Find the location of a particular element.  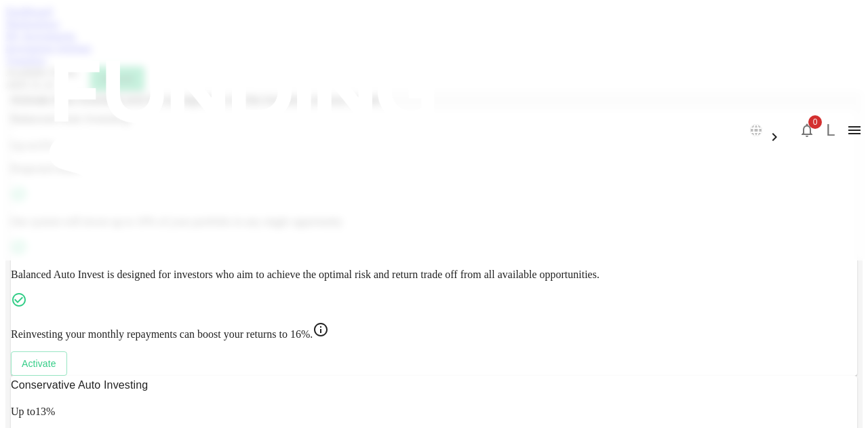

span: Up to is located at coordinates (23, 411).